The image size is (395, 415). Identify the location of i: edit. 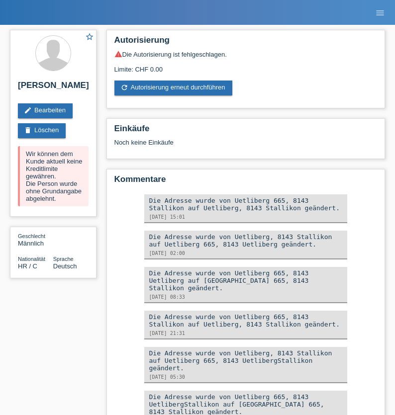
(28, 110).